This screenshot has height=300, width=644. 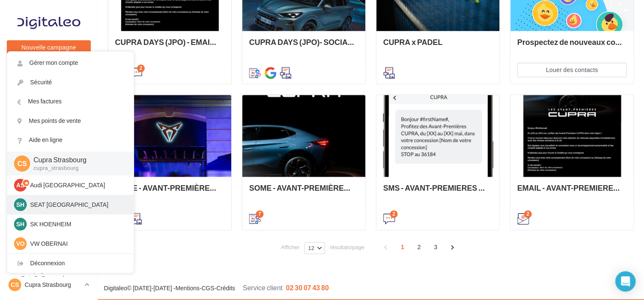 What do you see at coordinates (572, 70) in the screenshot?
I see `button: Louer des contacts` at bounding box center [572, 70].